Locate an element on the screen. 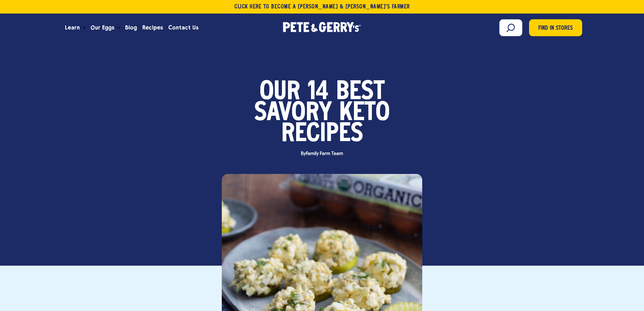 This screenshot has width=644, height=311. span: Blog is located at coordinates (131, 27).